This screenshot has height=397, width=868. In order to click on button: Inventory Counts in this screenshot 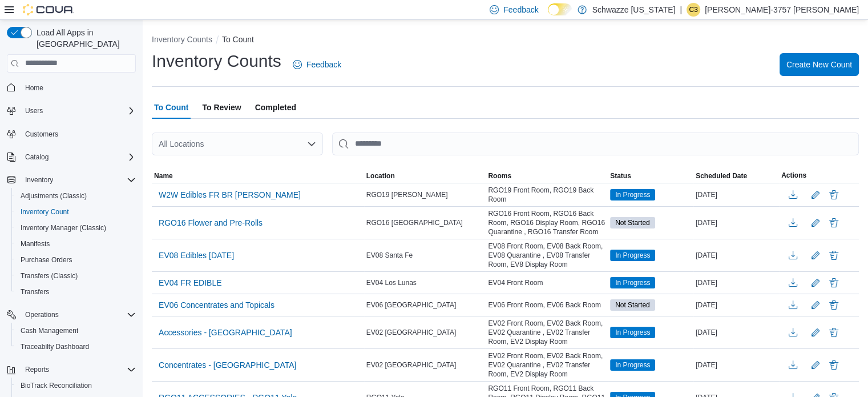, I will do `click(182, 40)`.